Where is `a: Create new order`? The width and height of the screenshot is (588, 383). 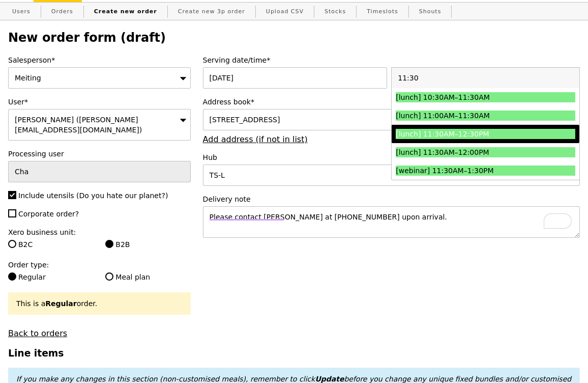
a: Create new order is located at coordinates (125, 12).